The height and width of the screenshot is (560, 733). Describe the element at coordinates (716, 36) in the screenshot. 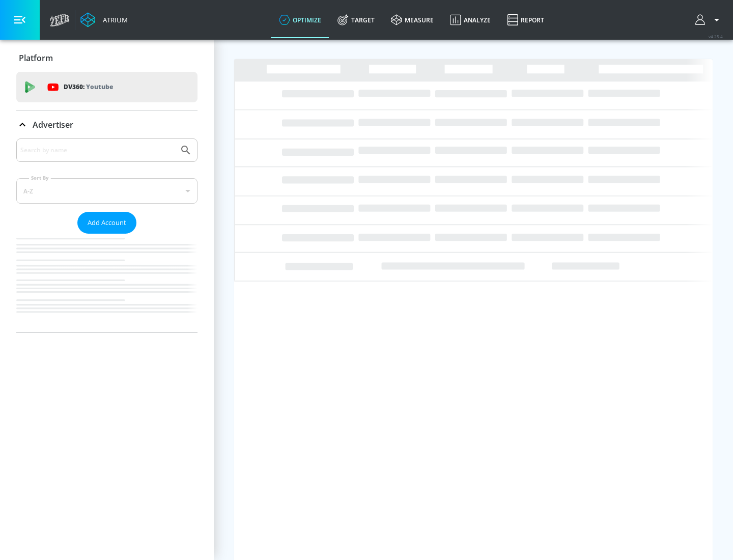

I see `span: v 4.25.4` at that location.